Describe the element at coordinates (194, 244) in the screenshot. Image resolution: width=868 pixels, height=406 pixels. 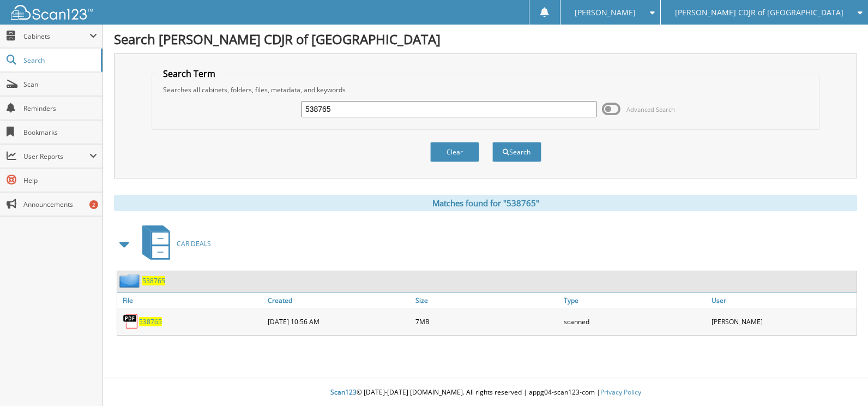
I see `span: CAR DEALS` at that location.